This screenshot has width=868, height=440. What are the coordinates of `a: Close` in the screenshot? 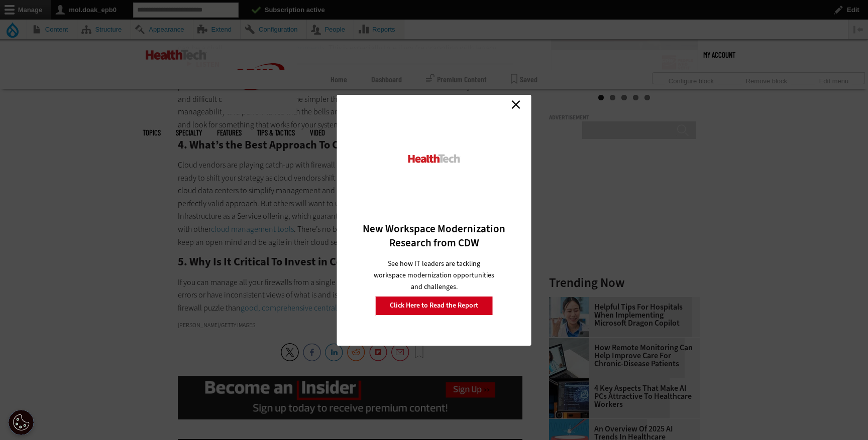 It's located at (516, 105).